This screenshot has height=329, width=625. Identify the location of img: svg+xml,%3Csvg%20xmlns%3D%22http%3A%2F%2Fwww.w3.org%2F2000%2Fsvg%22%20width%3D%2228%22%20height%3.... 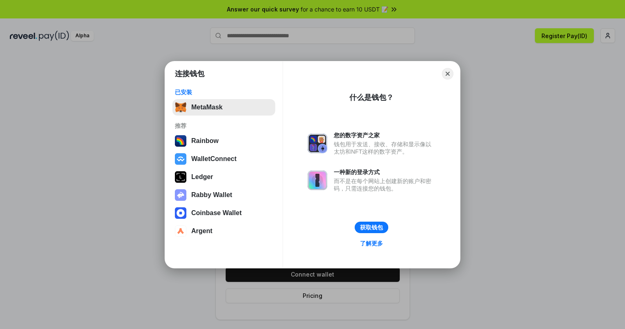
(181, 177).